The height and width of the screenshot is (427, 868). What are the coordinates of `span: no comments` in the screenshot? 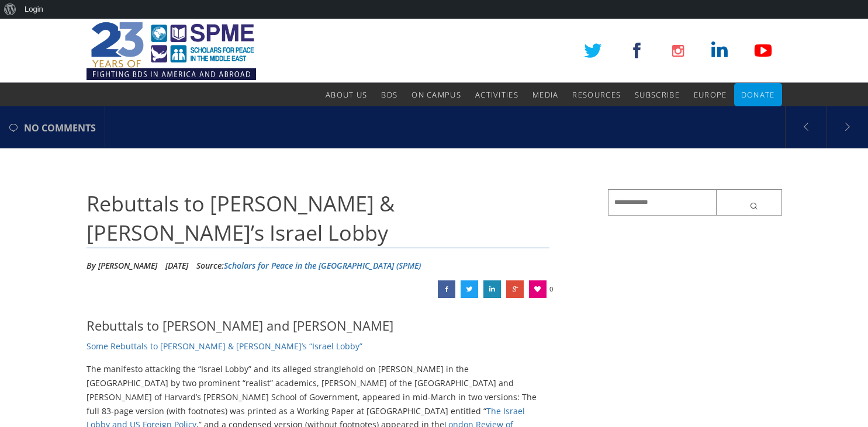 It's located at (60, 128).